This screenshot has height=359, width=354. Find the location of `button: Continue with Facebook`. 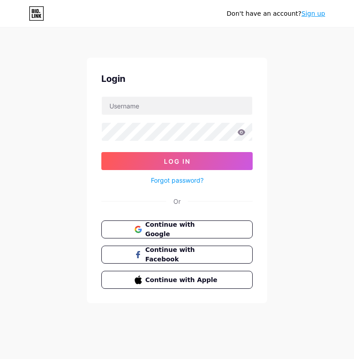

button: Continue with Facebook is located at coordinates (177, 255).